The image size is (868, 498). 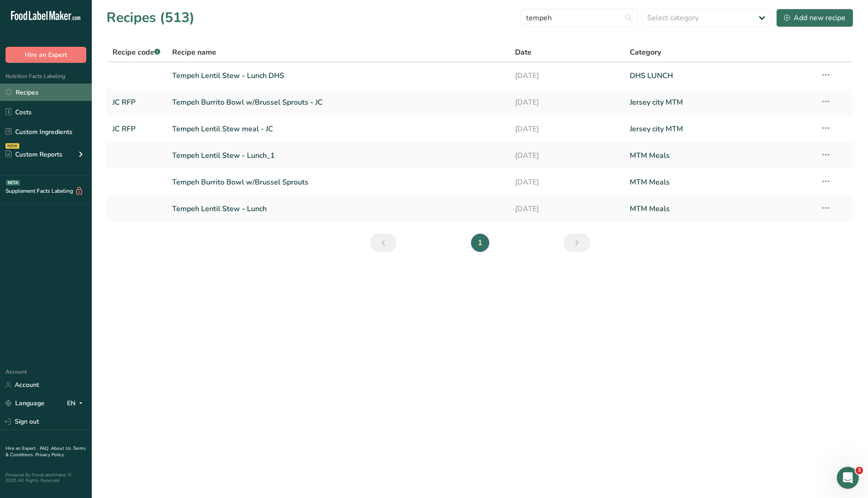 What do you see at coordinates (338, 129) in the screenshot?
I see `a: Tempeh Lentil Stew meal - JC` at bounding box center [338, 129].